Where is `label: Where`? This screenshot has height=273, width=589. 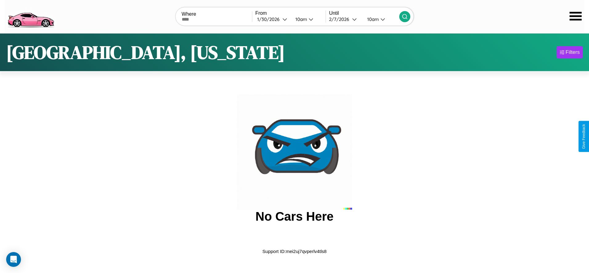 label: Where is located at coordinates (217, 14).